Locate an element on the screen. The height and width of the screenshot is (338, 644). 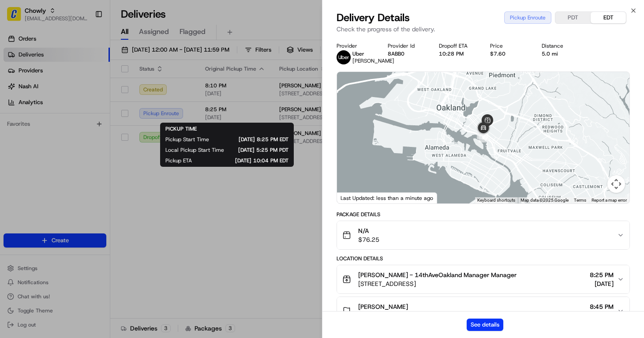
span: Pickup Start Time is located at coordinates (187, 139).